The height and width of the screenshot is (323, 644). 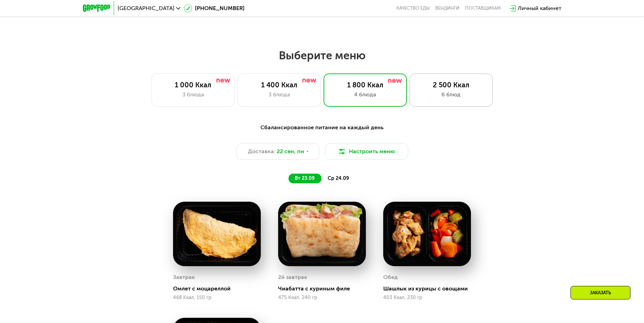 I want to click on div: поставщикам, so click(x=483, y=8).